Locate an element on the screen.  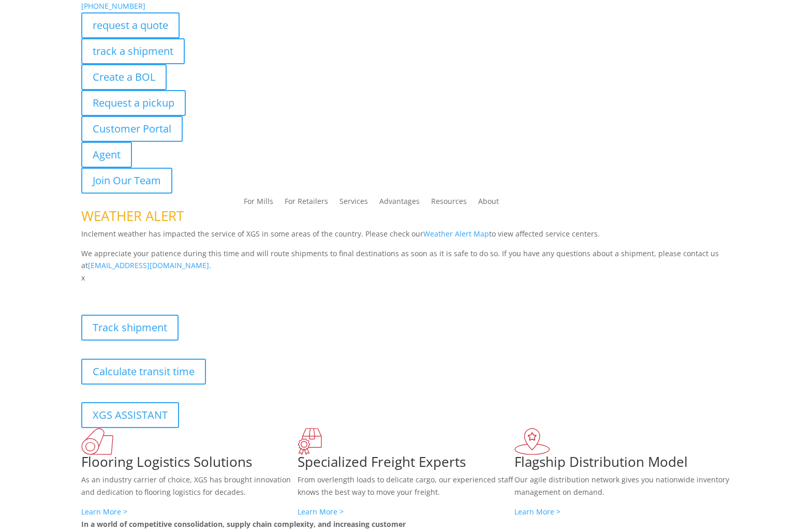
a: Calculate transit time is located at coordinates (143, 372).